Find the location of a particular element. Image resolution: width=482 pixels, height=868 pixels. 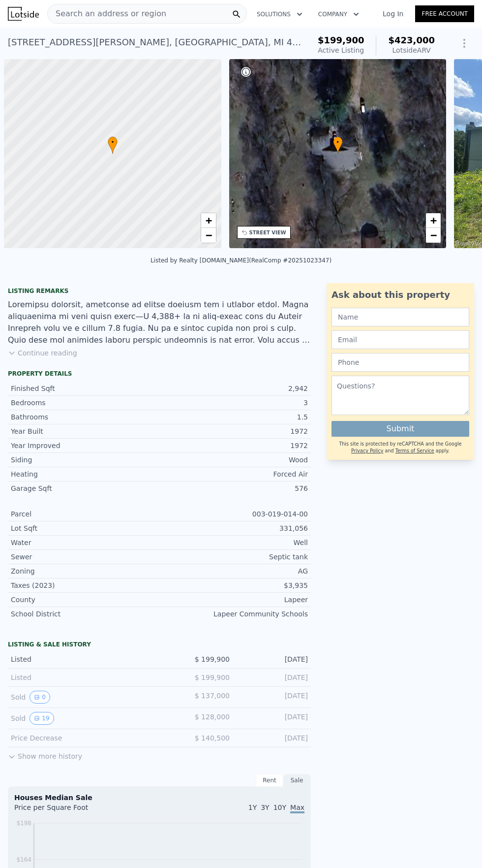

div: Lotside ARV is located at coordinates (411, 50).